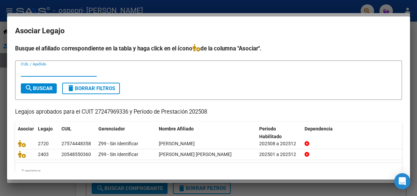 This screenshot has height=196, width=417. I want to click on span: Buscar, so click(39, 88).